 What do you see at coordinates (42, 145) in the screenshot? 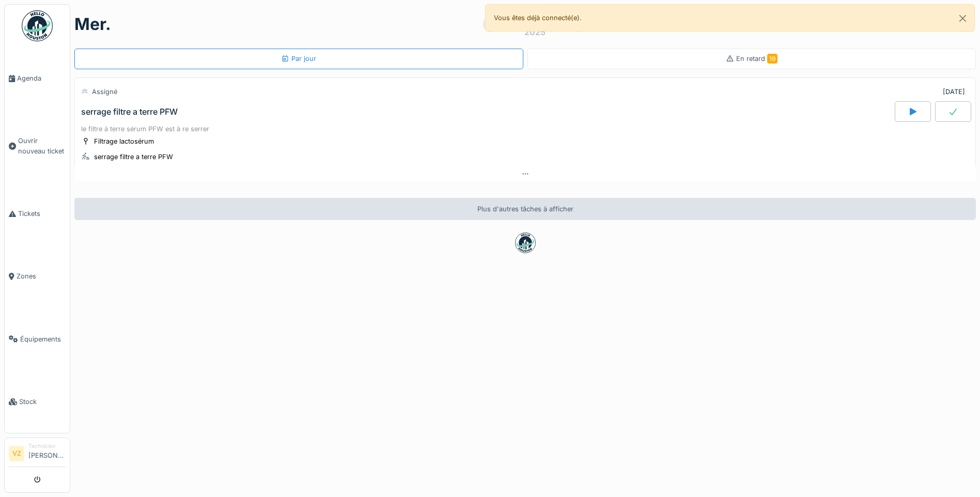
I see `span: Ouvrir nouveau ticket` at bounding box center [42, 145].